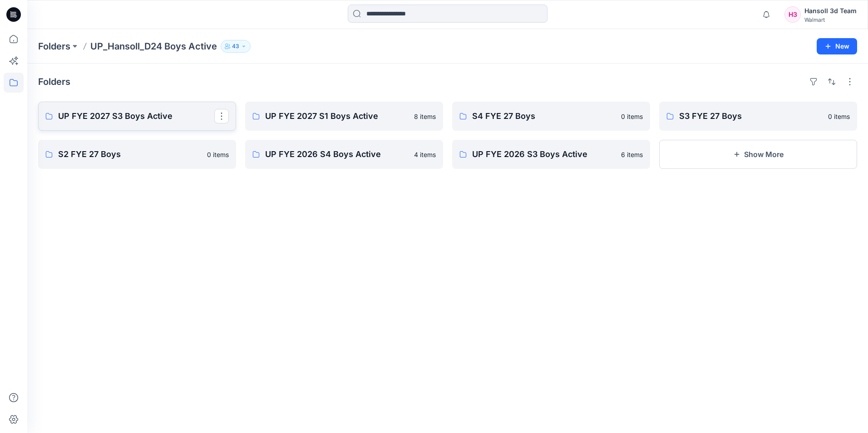 This screenshot has width=868, height=433. I want to click on a: Folders, so click(54, 46).